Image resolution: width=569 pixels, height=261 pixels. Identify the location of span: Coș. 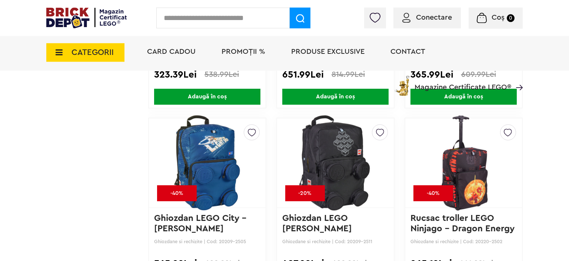
(498, 17).